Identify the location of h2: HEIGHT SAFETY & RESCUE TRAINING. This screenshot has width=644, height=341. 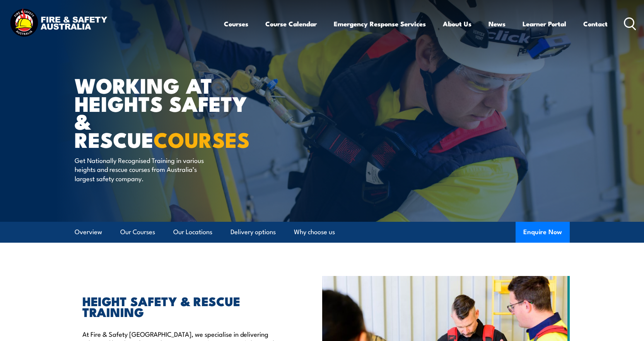
(185, 306).